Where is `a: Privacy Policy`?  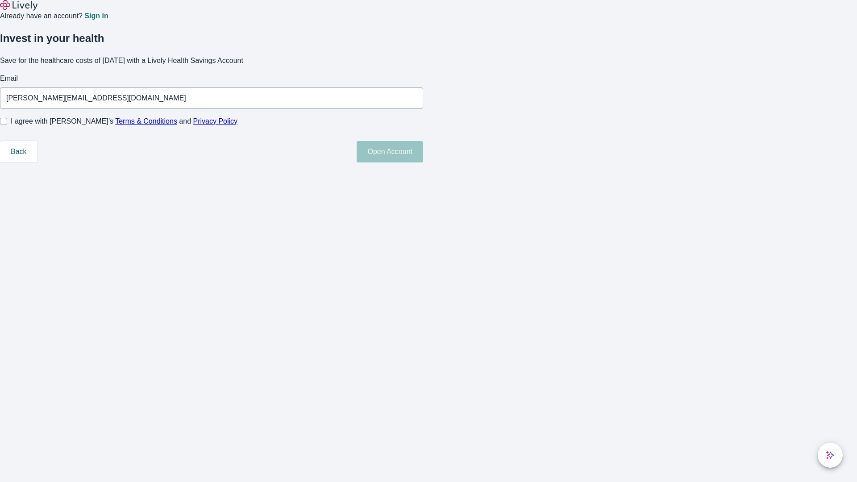 a: Privacy Policy is located at coordinates (216, 121).